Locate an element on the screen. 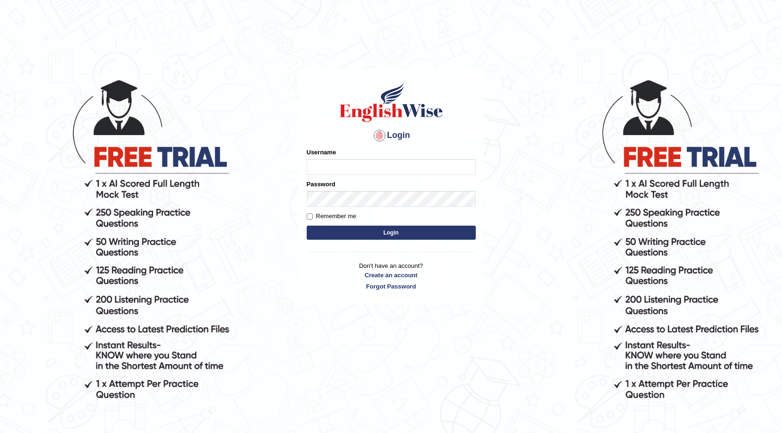 The width and height of the screenshot is (782, 433). label: Remember me is located at coordinates (331, 216).